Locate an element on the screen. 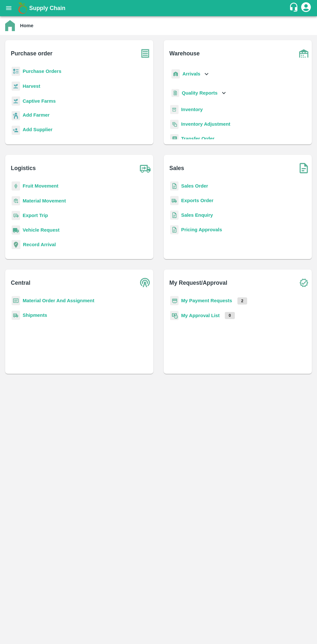  p: 2 is located at coordinates (242, 301).